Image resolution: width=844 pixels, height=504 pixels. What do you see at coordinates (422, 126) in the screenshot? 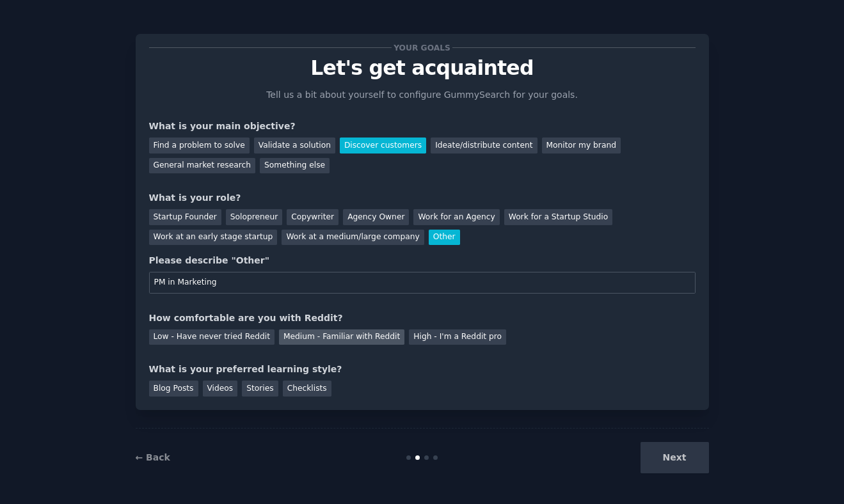
I see `div: What is your main objective?` at bounding box center [422, 126].